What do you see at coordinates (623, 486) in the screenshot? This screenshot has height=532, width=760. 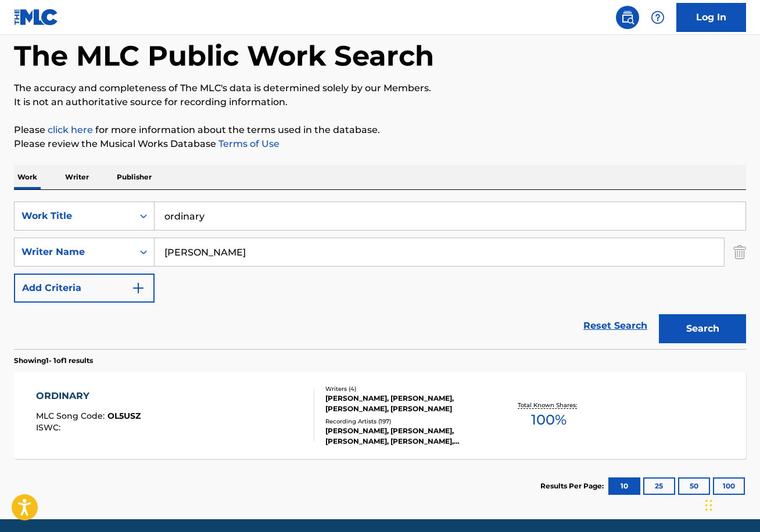 I see `button: 10` at bounding box center [623, 486].